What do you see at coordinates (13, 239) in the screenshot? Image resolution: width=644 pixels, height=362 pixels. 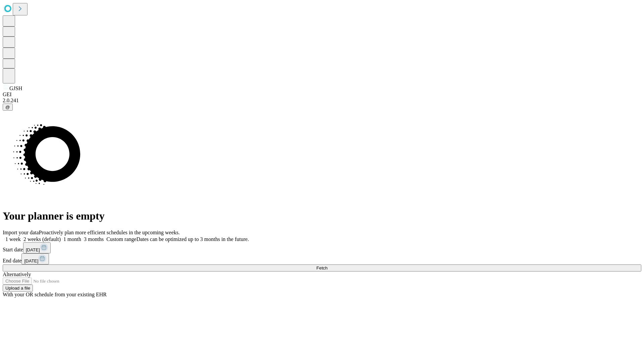 I see `span: 1 week` at bounding box center [13, 239].